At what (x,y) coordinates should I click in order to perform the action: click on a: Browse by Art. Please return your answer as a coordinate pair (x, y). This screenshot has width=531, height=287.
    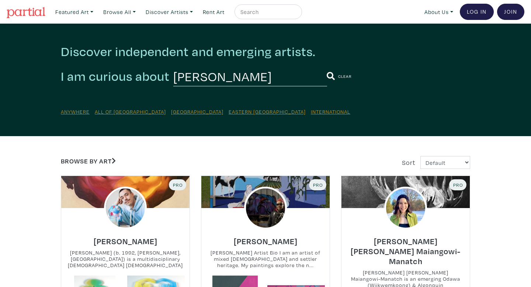
    Looking at the image, I should click on (88, 161).